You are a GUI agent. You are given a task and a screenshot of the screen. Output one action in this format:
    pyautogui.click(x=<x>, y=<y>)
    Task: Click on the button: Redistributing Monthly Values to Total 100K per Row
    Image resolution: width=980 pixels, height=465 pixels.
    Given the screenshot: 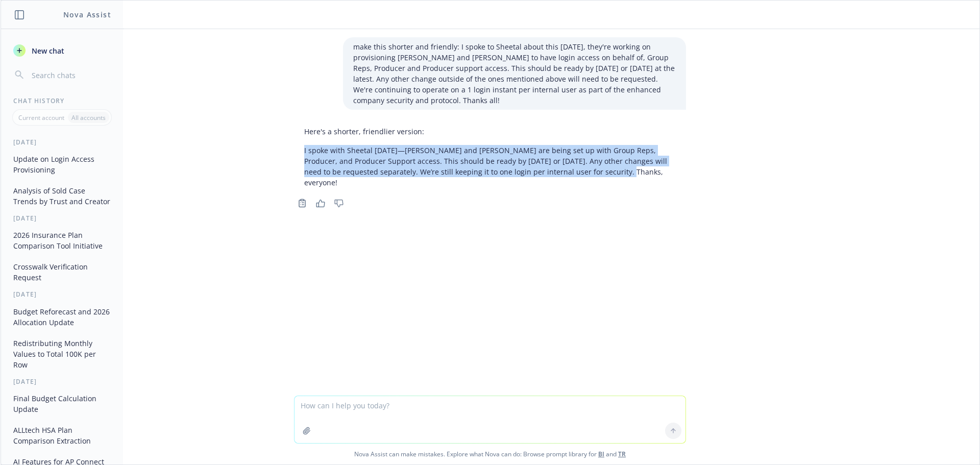 What is the action you would take?
    pyautogui.click(x=62, y=353)
    